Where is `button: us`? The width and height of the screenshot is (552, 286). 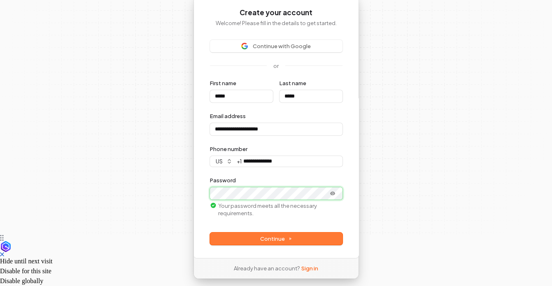 button: us is located at coordinates (223, 161).